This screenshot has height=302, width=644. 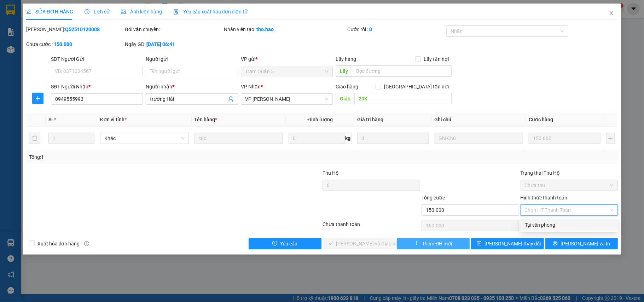 I want to click on li: 26 Phó Cơ Điều, Phường 12, so click(x=181, y=22).